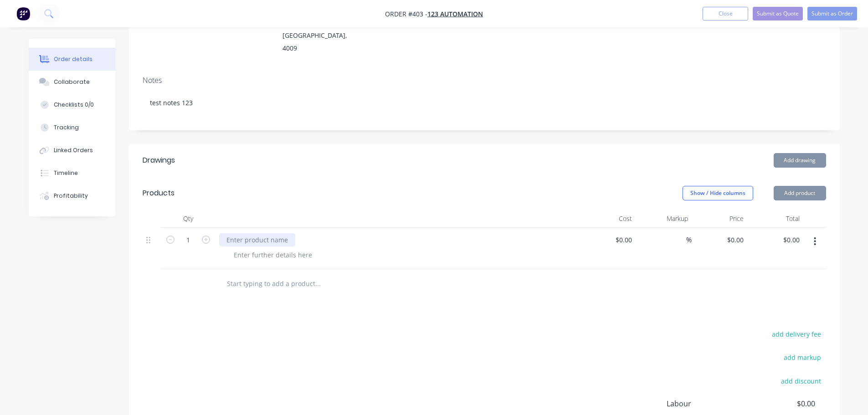 This screenshot has height=415, width=868. Describe the element at coordinates (775, 219) in the screenshot. I see `div: Total` at that location.